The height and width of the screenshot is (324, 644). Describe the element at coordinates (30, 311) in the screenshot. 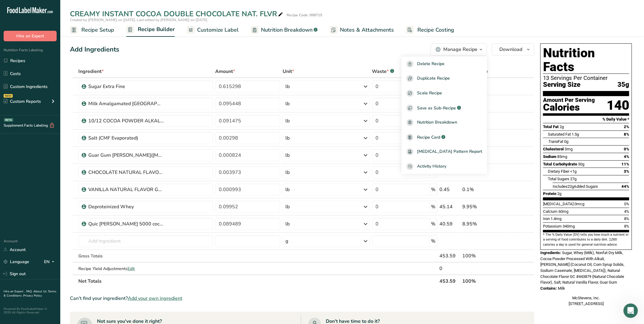

I see `div: Powered By FoodLabelMaker © 2025 All Rights Reserved` at that location.